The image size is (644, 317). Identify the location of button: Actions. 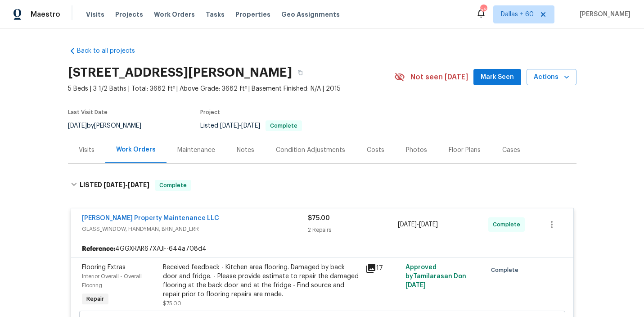
(551, 77).